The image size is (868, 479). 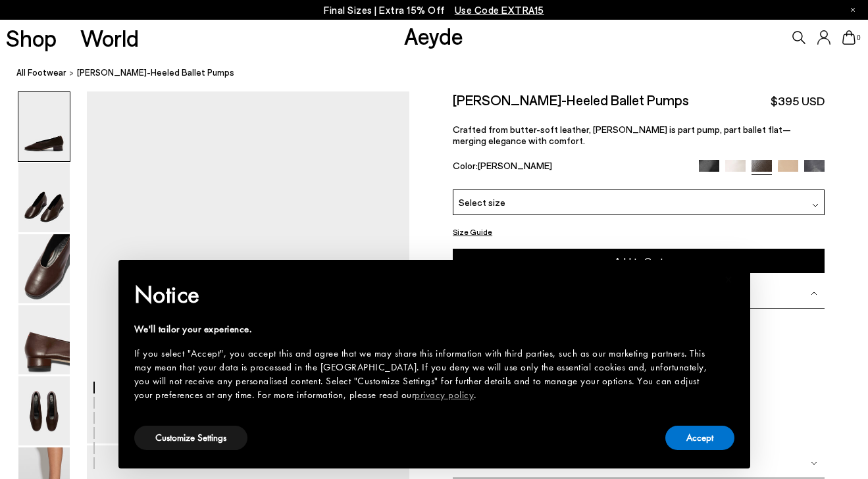 What do you see at coordinates (31, 38) in the screenshot?
I see `a: Shop` at bounding box center [31, 38].